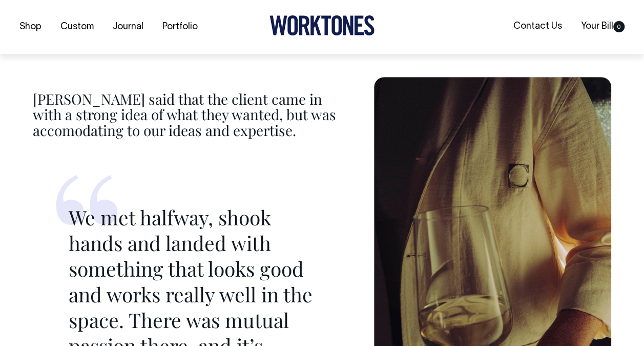 This screenshot has width=644, height=346. Describe the element at coordinates (180, 26) in the screenshot. I see `a: Portfolio` at that location.